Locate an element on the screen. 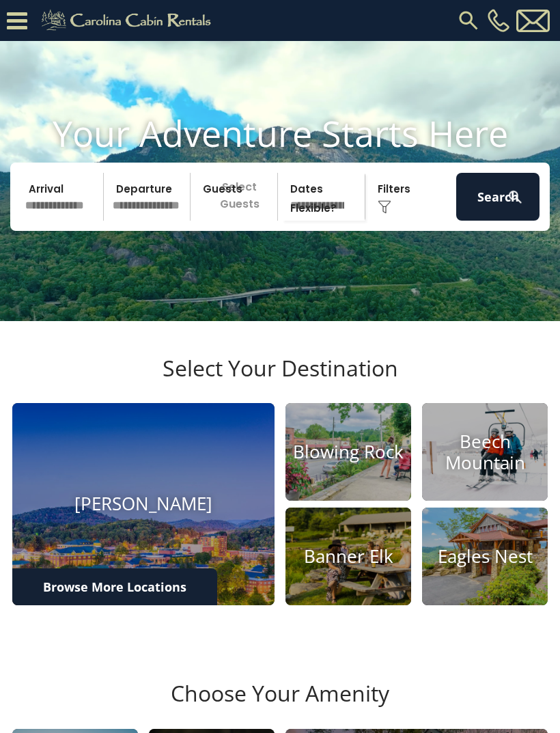 This screenshot has width=560, height=733. img: filter--v1.png is located at coordinates (384, 207).